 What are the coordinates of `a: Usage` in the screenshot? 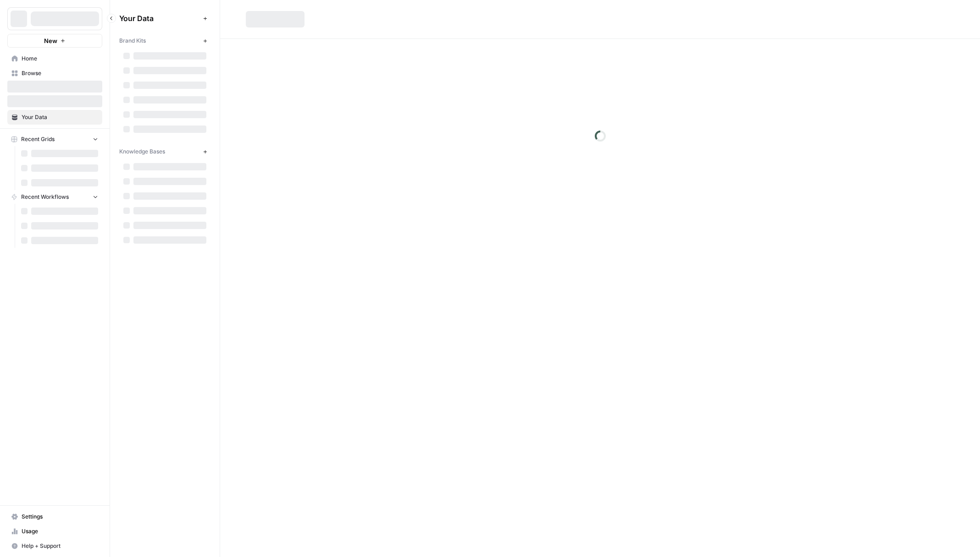 It's located at (54, 532).